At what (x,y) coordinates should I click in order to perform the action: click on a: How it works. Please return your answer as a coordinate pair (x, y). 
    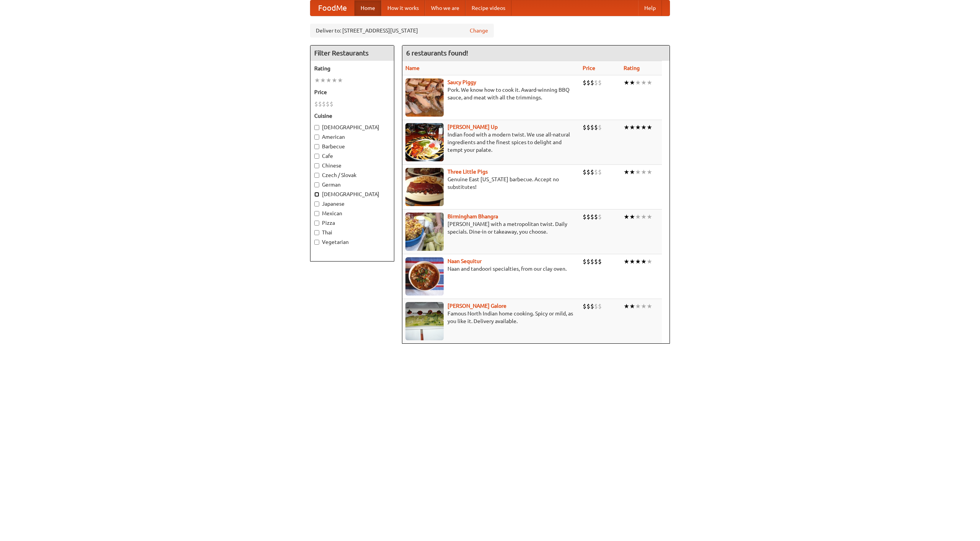
    Looking at the image, I should click on (403, 8).